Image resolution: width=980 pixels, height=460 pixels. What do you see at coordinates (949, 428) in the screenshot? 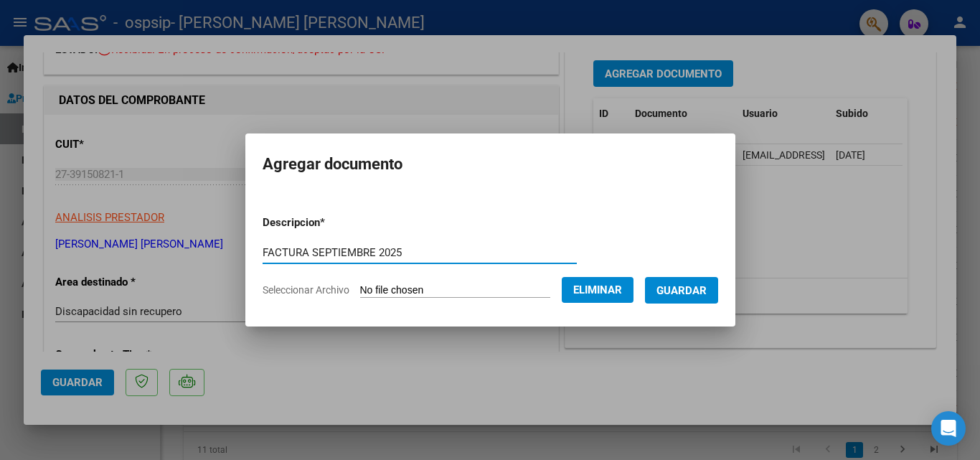
I see `div: Open Intercom Messenger` at bounding box center [949, 428].